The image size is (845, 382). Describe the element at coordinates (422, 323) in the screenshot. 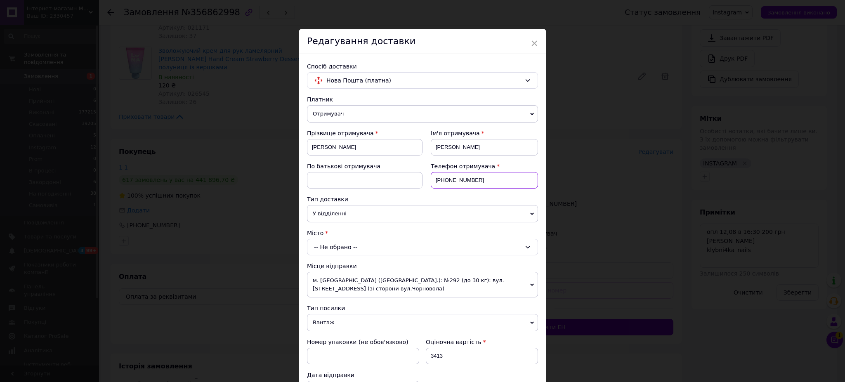

I see `span: Вантаж` at that location.